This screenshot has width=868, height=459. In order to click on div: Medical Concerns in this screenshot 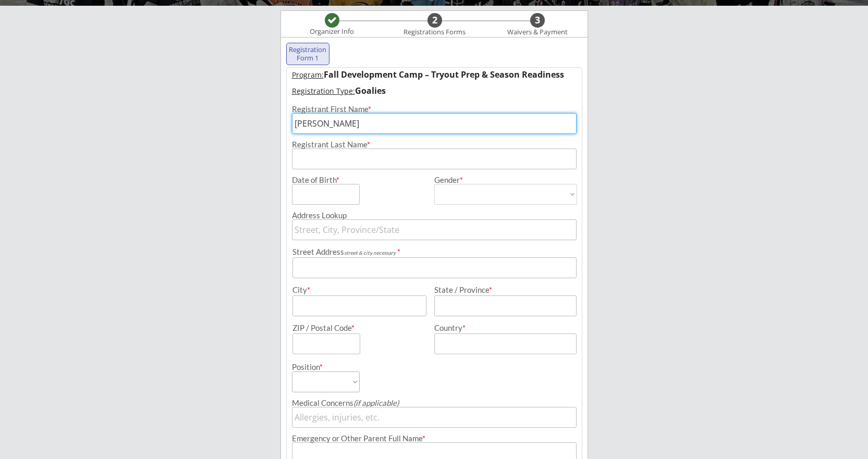, I will do `click(434, 403)`.